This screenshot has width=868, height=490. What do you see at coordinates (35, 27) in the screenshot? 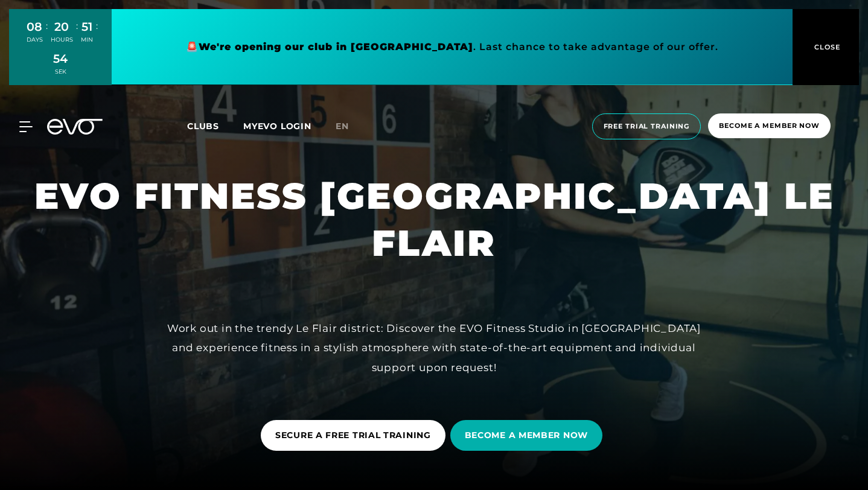
I see `font: 08` at bounding box center [35, 27].